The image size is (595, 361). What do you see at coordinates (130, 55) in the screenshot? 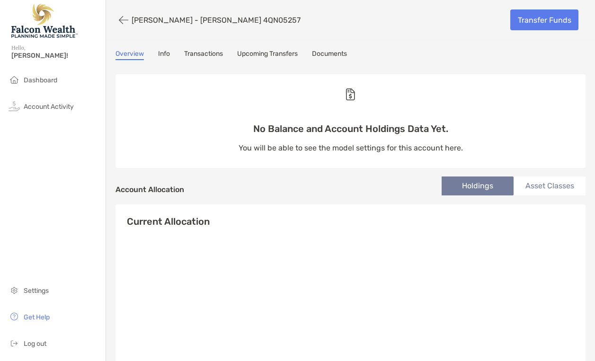
I see `a: Overview` at bounding box center [130, 55].